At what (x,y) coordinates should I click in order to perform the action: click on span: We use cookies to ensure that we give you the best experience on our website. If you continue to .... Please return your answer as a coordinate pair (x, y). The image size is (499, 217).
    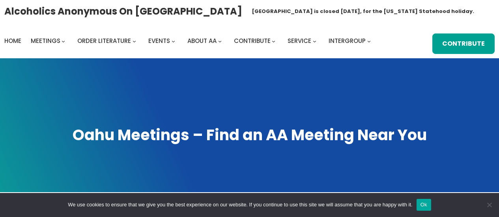
    Looking at the image, I should click on (240, 205).